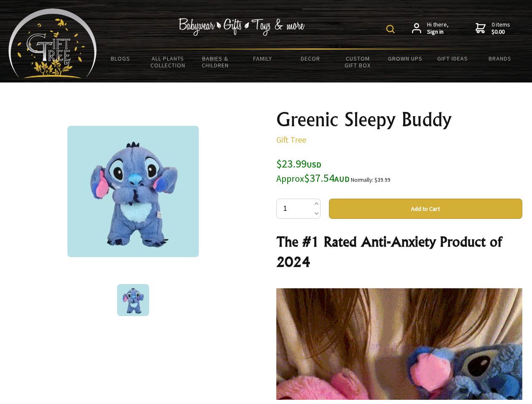  Describe the element at coordinates (358, 62) in the screenshot. I see `a: Custom Gift Box` at that location.